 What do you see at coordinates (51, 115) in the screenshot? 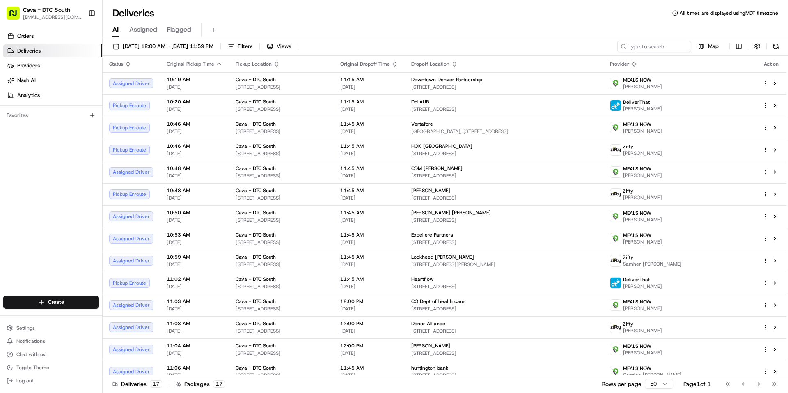
I see `div: Favorites` at bounding box center [51, 115].